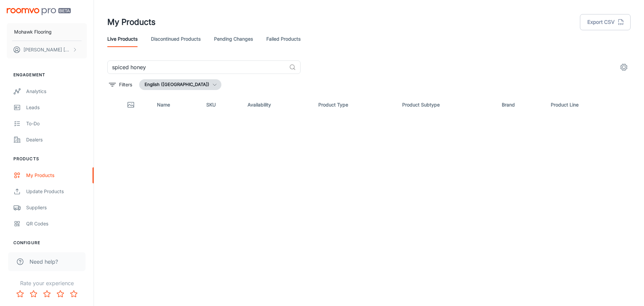 The image size is (644, 306). What do you see at coordinates (221, 105) in the screenshot?
I see `th: SKU` at bounding box center [221, 105].